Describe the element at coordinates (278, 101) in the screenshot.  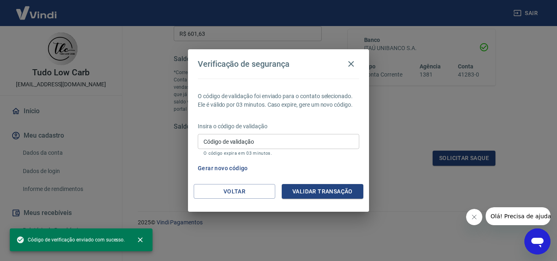
I see `p: O código de validação foi enviado para o contato selecionado. Ele é válido por 03 minutos. Caso e...` at that location.